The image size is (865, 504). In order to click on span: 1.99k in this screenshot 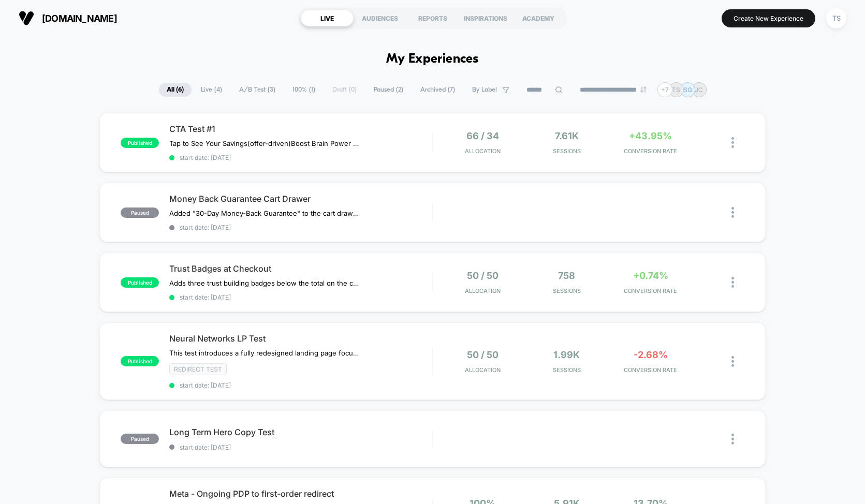, I will do `click(567, 354)`.